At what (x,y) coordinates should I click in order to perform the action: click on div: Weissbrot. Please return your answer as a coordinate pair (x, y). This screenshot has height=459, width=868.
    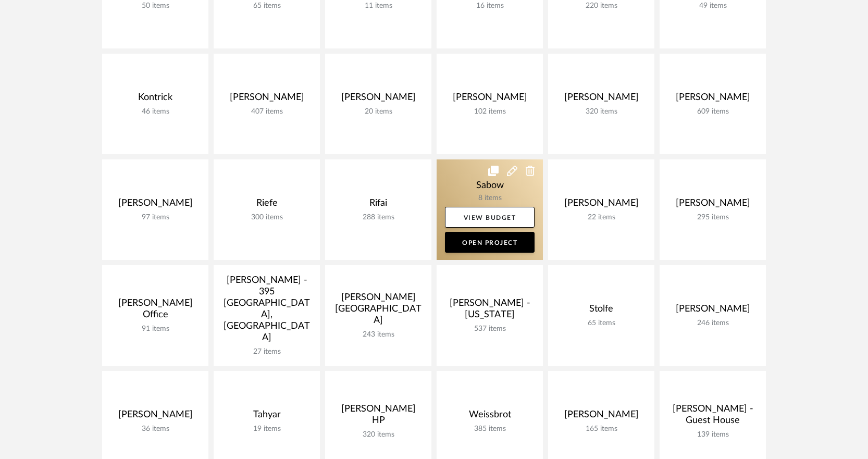
    Looking at the image, I should click on (490, 416).